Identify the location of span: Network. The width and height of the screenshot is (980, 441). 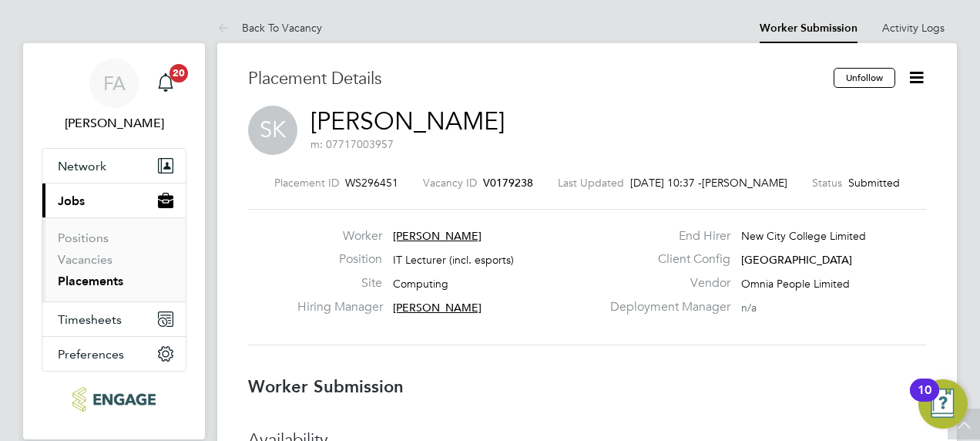
(81, 166).